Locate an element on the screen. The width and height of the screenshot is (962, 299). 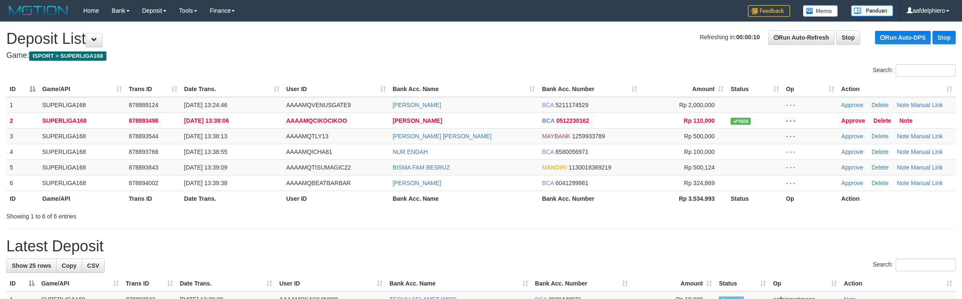
td: 5 is located at coordinates (22, 167).